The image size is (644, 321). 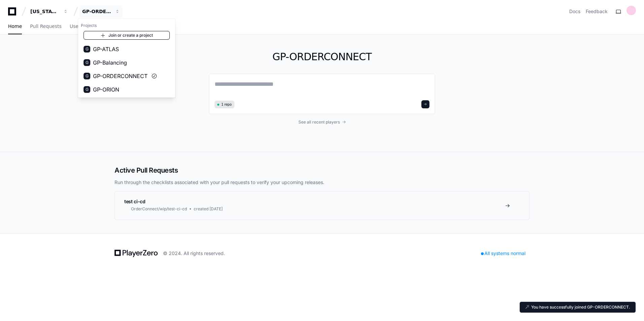 I want to click on p: Run through the checklists associated with your pull requests to verify your upcoming releases., so click(x=322, y=182).